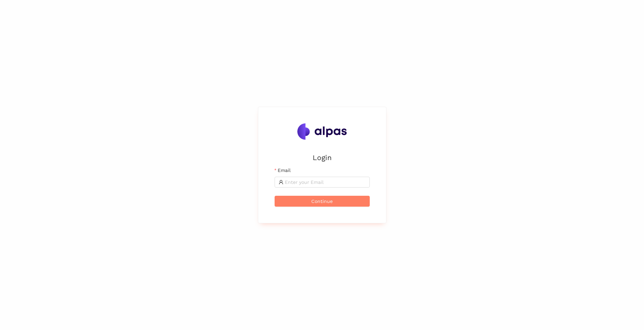 This screenshot has height=330, width=644. What do you see at coordinates (322, 201) in the screenshot?
I see `span: Continue` at bounding box center [322, 201].